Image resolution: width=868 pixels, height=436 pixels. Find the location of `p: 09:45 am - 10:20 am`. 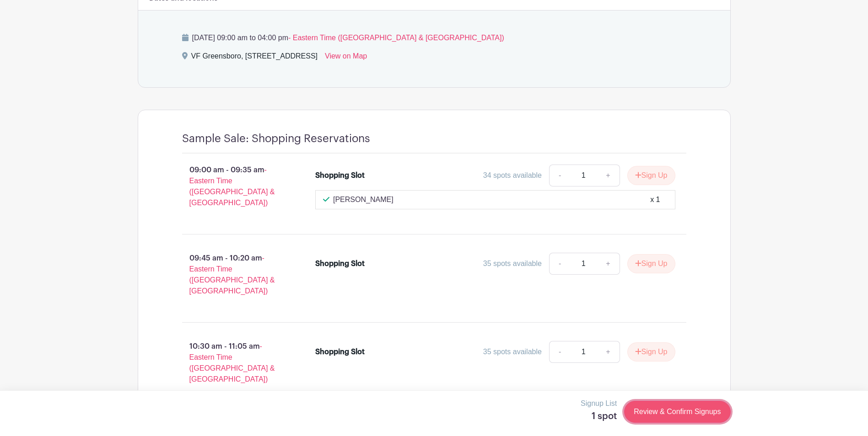

p: 09:45 am - 10:20 am is located at coordinates (235, 274).